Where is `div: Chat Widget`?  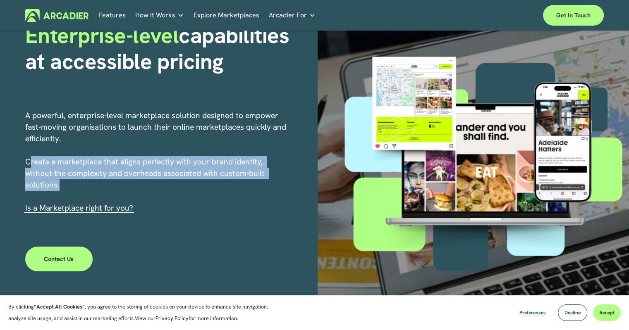
div: Chat Widget is located at coordinates (608, 311).